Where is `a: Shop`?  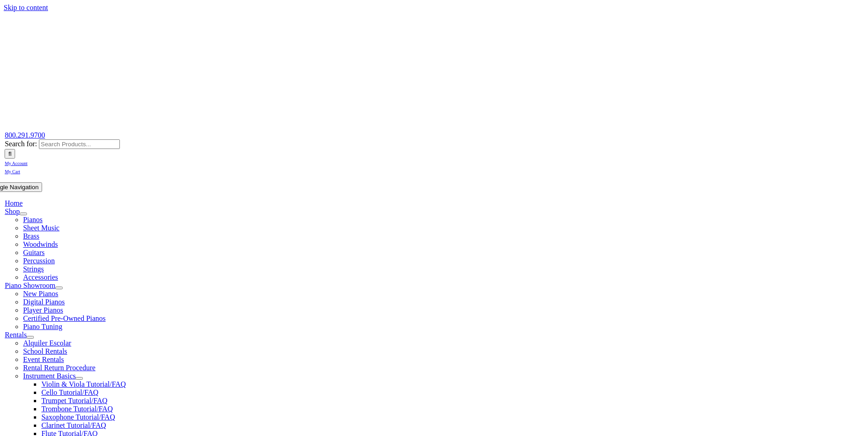
a: Shop is located at coordinates (12, 211).